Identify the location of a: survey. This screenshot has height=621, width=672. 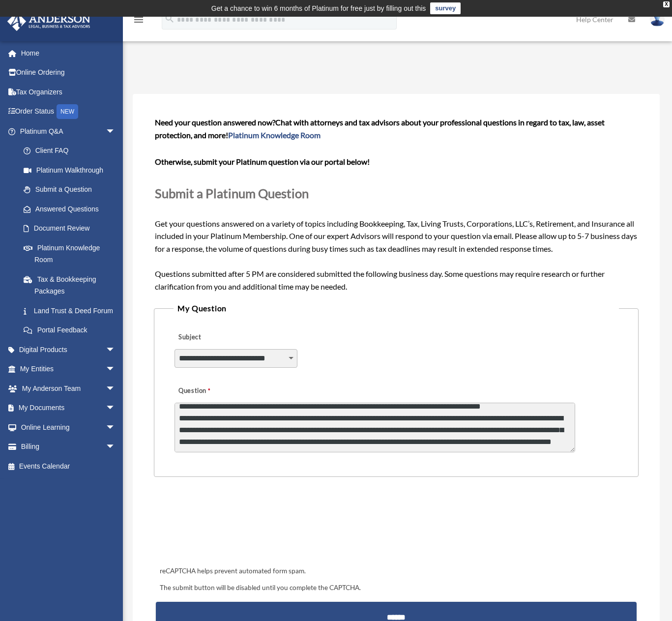
(446, 8).